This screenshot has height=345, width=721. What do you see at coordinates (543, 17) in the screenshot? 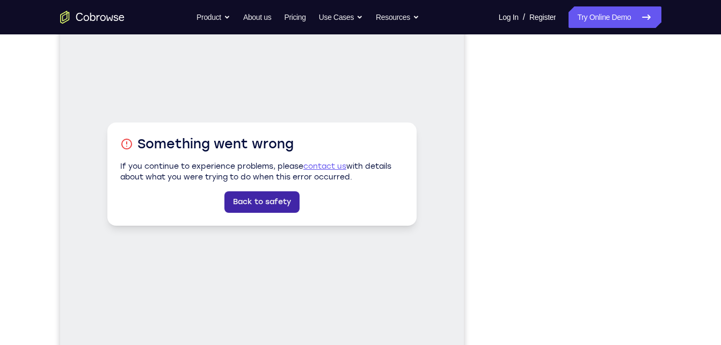
I see `a: Register` at bounding box center [543, 17].